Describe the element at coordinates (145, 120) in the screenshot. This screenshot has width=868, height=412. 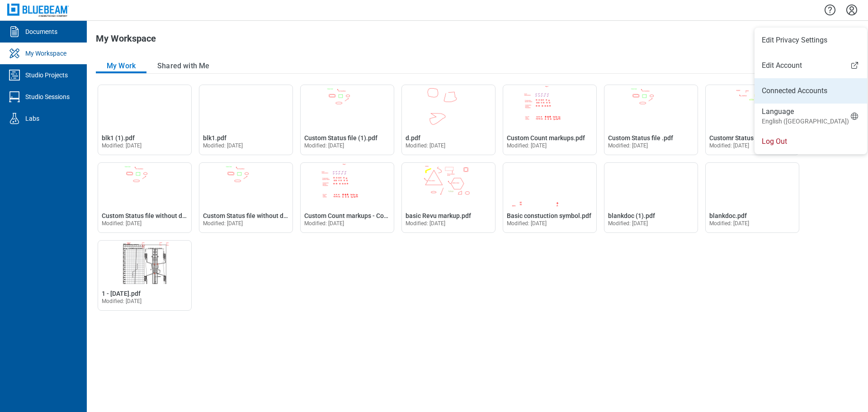
I see `div: Open blk1 (1).pdf in Editor` at that location.